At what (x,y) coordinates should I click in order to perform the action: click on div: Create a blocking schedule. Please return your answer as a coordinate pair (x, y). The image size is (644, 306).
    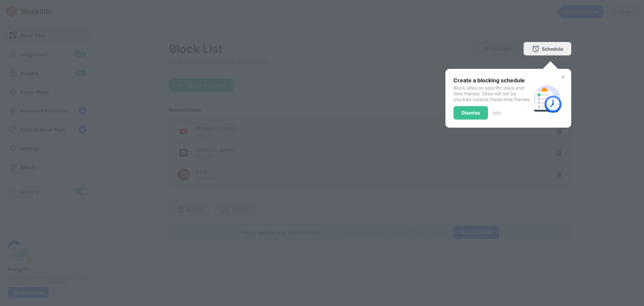
    Looking at the image, I should click on (492, 80).